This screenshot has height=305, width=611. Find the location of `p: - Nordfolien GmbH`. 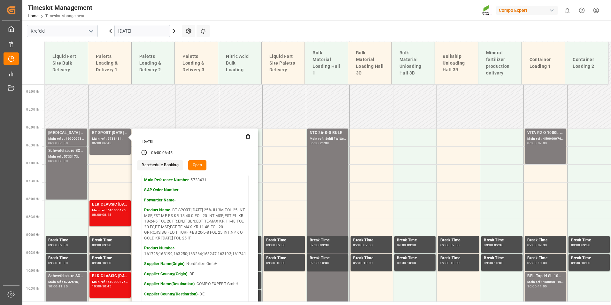

p: - Nordfolien GmbH is located at coordinates (195, 264).